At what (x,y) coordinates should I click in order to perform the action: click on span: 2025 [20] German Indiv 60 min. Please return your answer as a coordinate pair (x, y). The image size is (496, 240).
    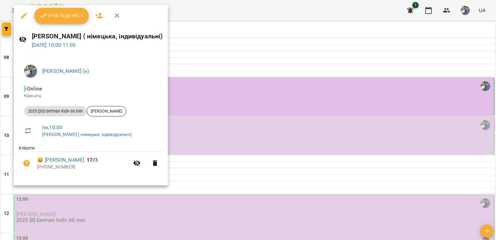
    Looking at the image, I should click on (55, 111).